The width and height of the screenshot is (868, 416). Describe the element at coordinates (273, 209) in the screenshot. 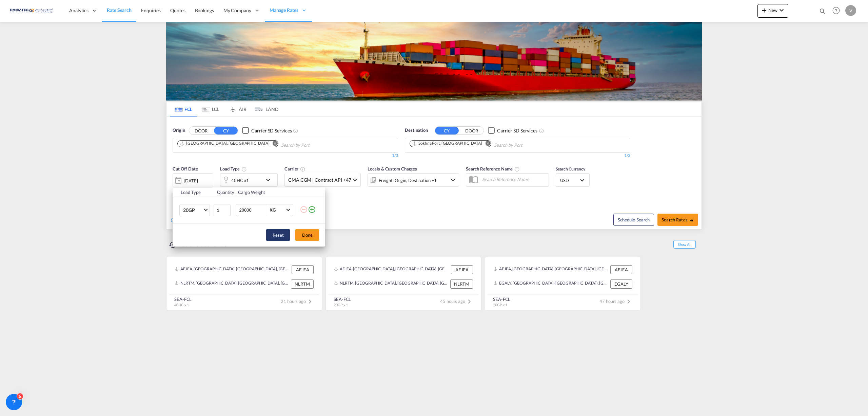

I see `div: KG` at that location.